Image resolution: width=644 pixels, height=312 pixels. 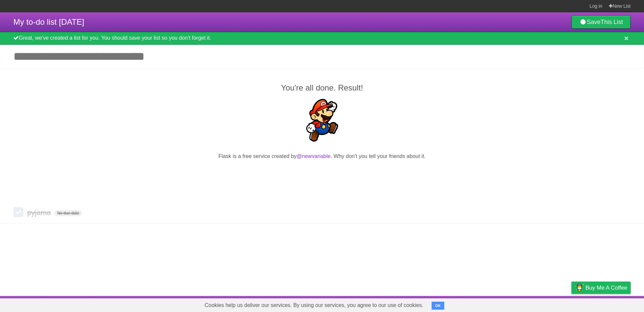 What do you see at coordinates (606, 288) in the screenshot?
I see `span: Buy me a coffee` at bounding box center [606, 288].